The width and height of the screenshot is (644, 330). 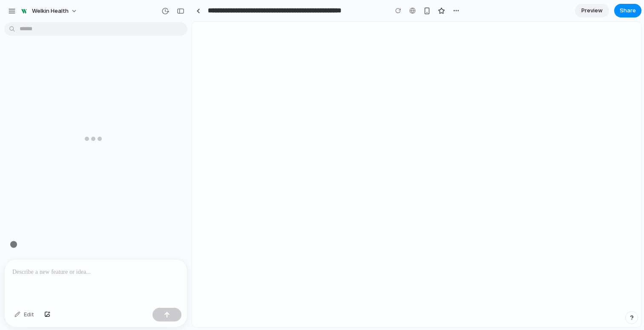 What do you see at coordinates (49, 11) in the screenshot?
I see `button: Welkin Health` at bounding box center [49, 11].